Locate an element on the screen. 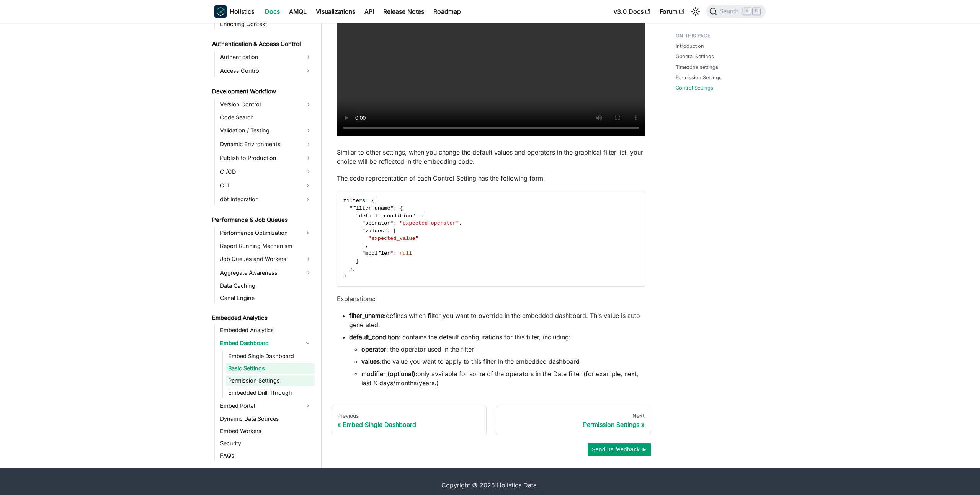  div: Embed Single Dashboard is located at coordinates (408, 425).